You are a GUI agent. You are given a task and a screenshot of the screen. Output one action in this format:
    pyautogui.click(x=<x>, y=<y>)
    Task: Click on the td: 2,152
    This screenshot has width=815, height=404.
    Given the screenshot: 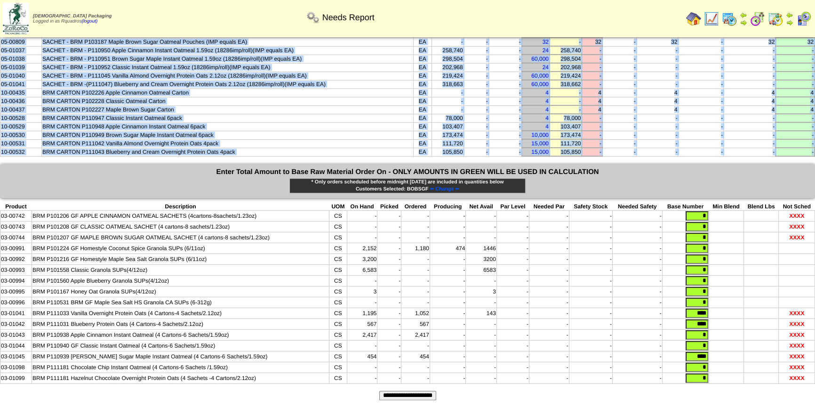 What is the action you would take?
    pyautogui.click(x=362, y=249)
    